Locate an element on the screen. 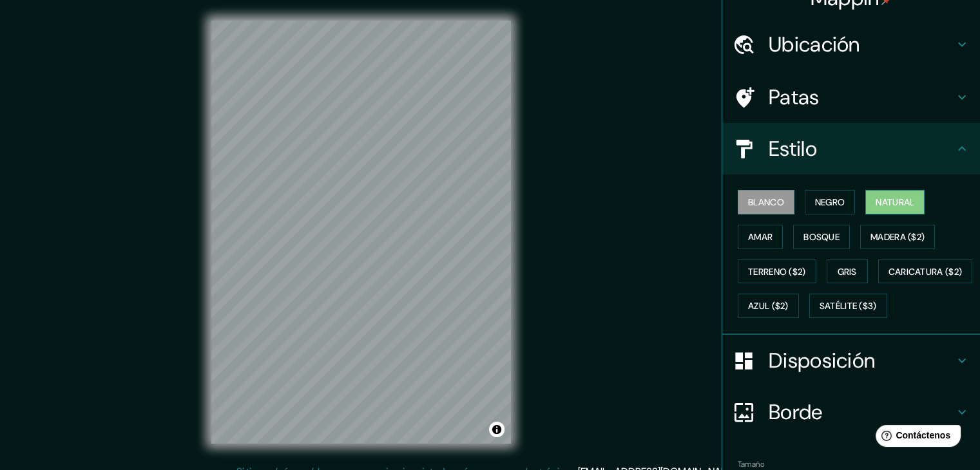 Image resolution: width=980 pixels, height=470 pixels. font: Contáctenos is located at coordinates (57, 16).